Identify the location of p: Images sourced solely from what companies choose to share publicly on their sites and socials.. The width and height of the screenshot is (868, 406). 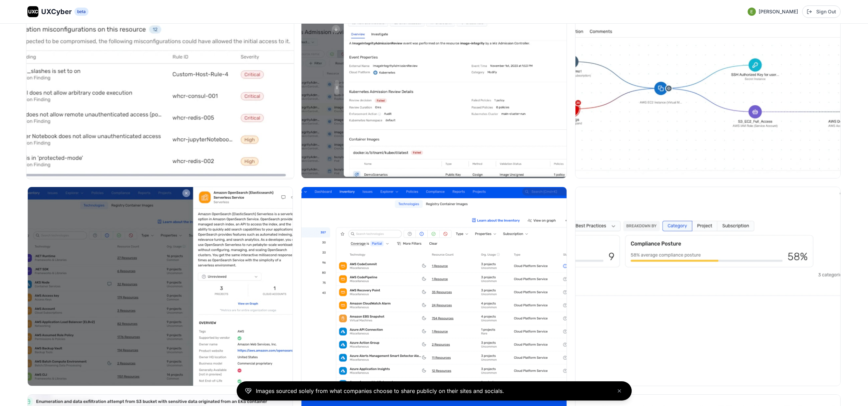
(380, 391).